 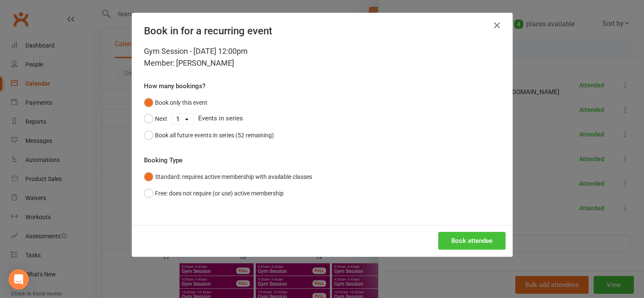 What do you see at coordinates (176, 102) in the screenshot?
I see `button: Book only this event` at bounding box center [176, 102].